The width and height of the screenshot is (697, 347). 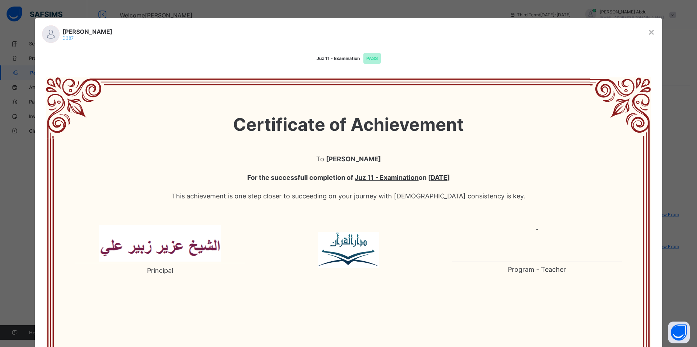 I want to click on button: Open asap, so click(x=679, y=332).